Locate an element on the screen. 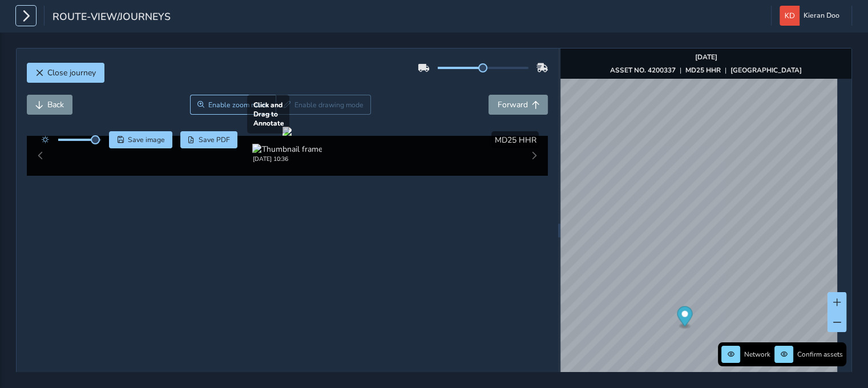 This screenshot has width=868, height=388. button: Back is located at coordinates (50, 104).